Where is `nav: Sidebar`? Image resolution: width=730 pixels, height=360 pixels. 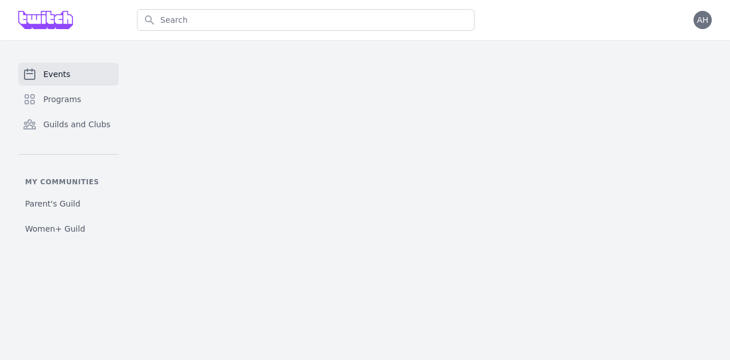
nav: Sidebar is located at coordinates (68, 150).